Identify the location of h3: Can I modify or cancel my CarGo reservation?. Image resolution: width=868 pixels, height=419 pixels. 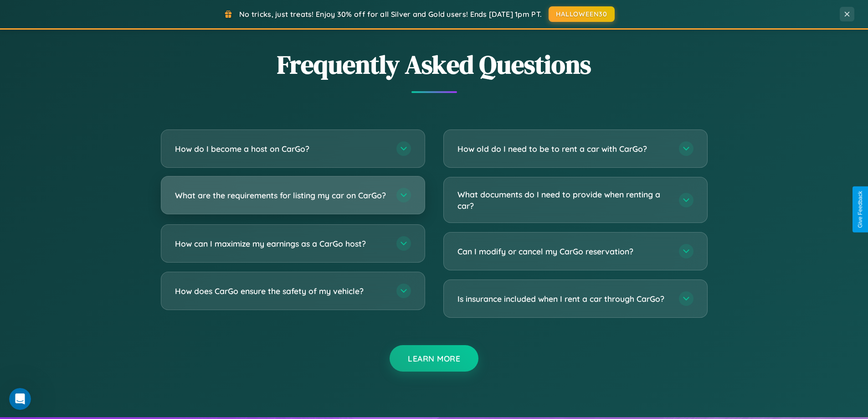
(563, 251).